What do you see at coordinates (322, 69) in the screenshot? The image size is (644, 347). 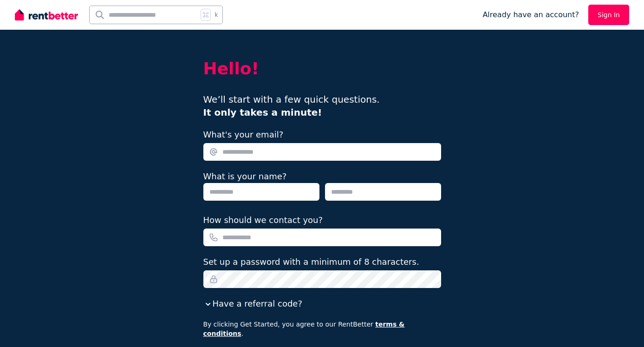 I see `h2: Hello!` at bounding box center [322, 69].